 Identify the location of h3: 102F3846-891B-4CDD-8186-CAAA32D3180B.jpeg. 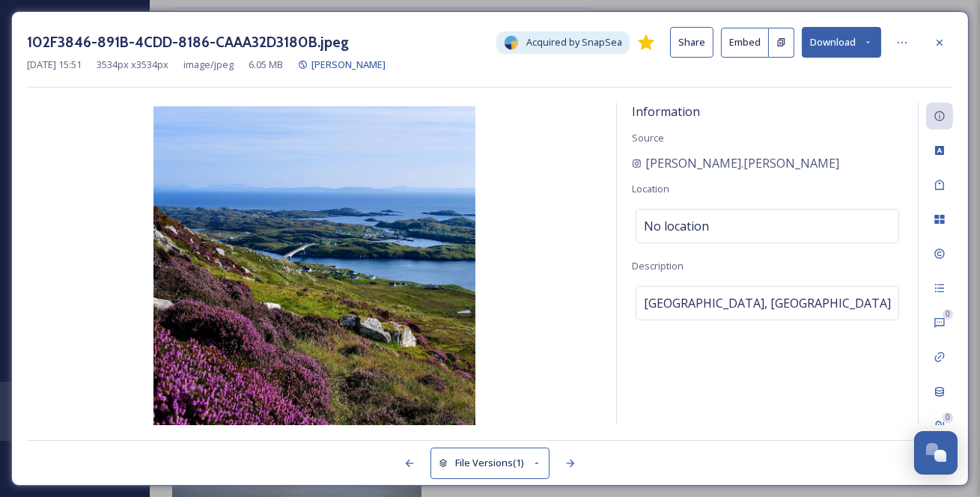
(188, 42).